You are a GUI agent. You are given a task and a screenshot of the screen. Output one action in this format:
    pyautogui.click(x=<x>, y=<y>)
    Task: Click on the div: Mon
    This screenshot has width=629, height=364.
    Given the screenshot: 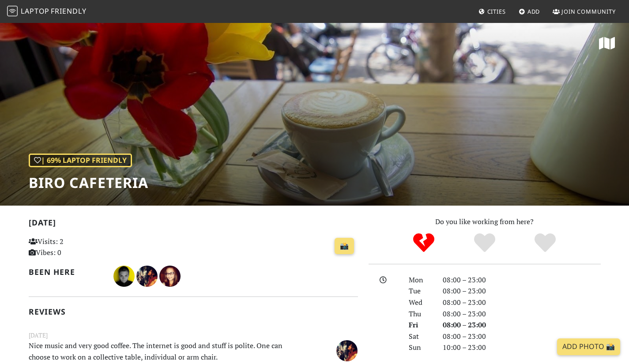 What is the action you would take?
    pyautogui.click(x=420, y=280)
    